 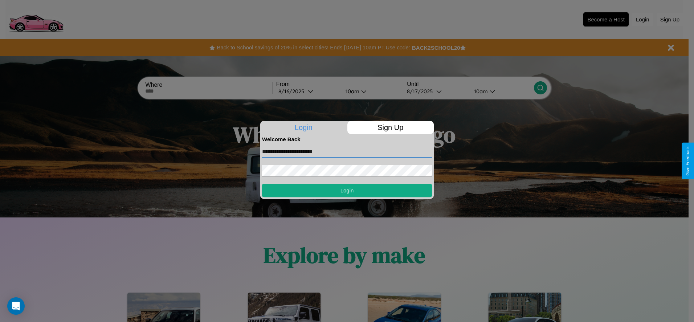 What do you see at coordinates (391, 127) in the screenshot?
I see `p: Sign Up` at bounding box center [391, 127].